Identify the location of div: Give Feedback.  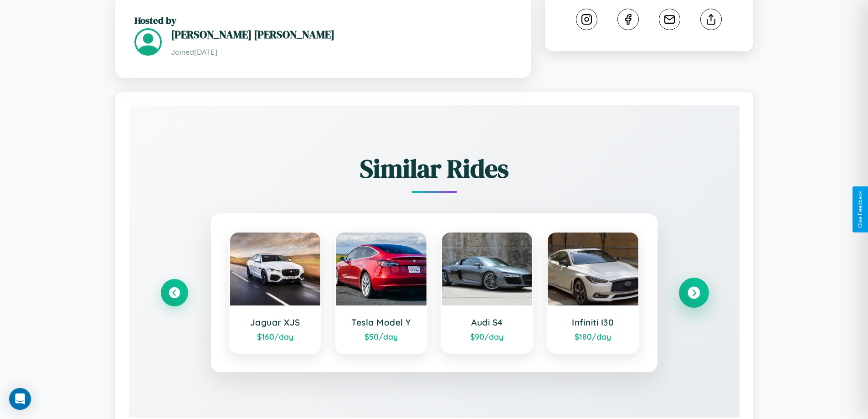
(860, 209).